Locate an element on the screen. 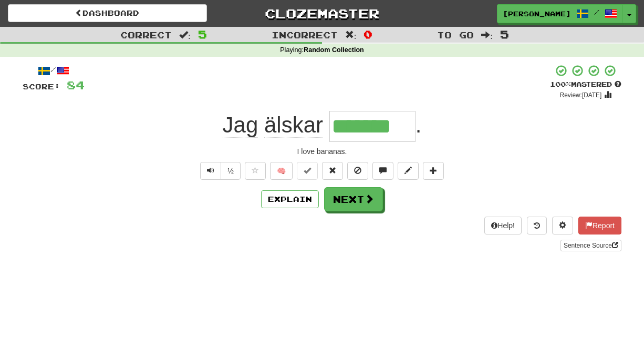 The height and width of the screenshot is (337, 644). a: Dashboard is located at coordinates (107, 13).